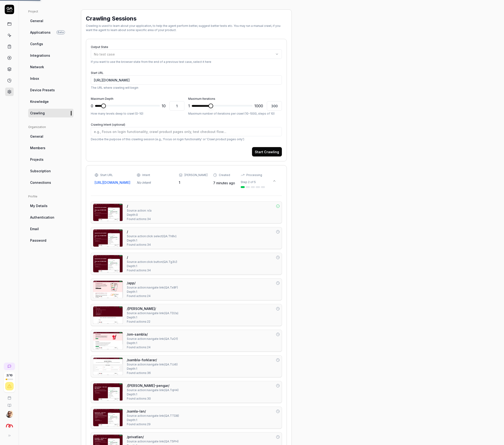 Image resolution: width=504 pixels, height=445 pixels. Describe the element at coordinates (51, 67) in the screenshot. I see `a: Network` at that location.